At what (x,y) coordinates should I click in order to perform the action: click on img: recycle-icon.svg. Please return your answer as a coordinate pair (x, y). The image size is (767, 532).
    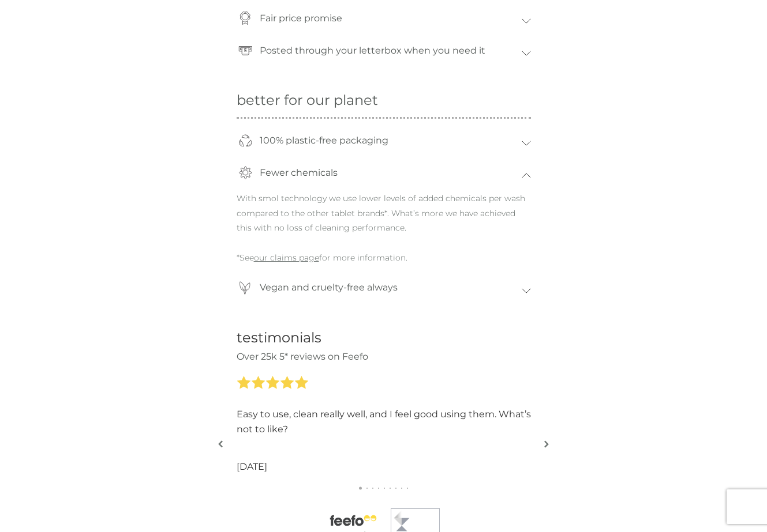
    Looking at the image, I should click on (246, 140).